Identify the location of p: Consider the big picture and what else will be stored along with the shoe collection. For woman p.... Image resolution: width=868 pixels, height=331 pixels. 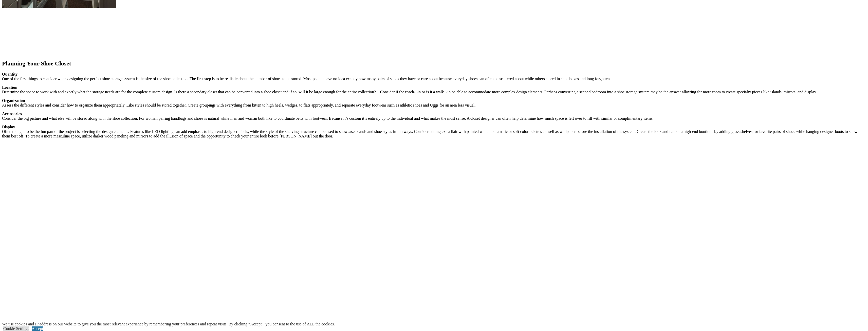
(434, 116).